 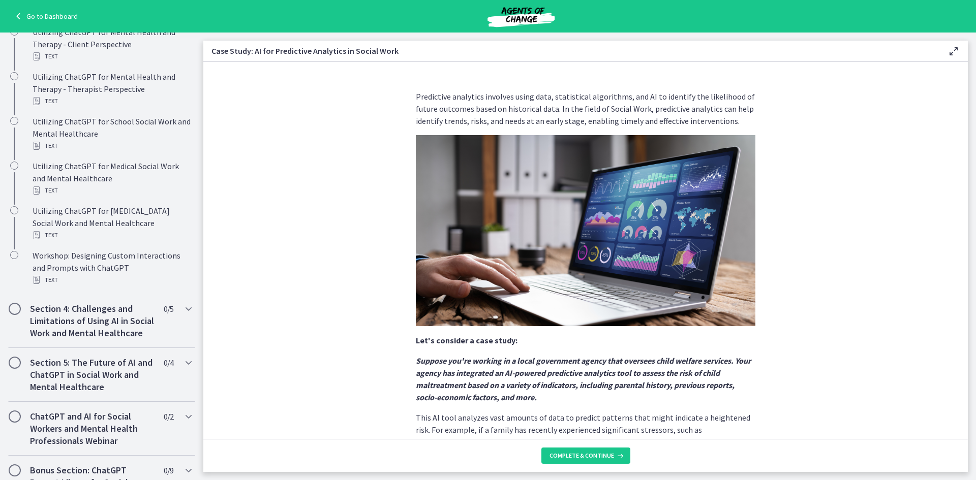 What do you see at coordinates (92, 429) in the screenshot?
I see `h2: ChatGPT and AI for Social Workers and Mental Health Professionals Webinar` at bounding box center [92, 429].